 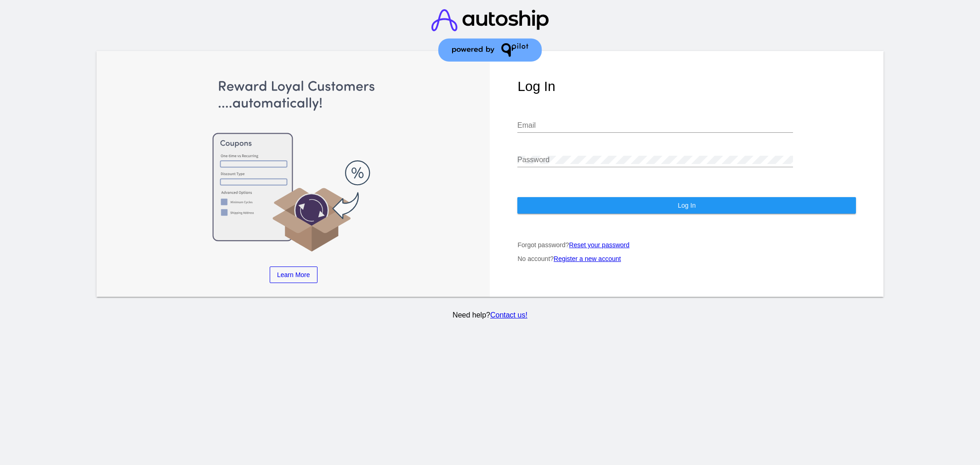 I want to click on p: Need help?, so click(x=490, y=316).